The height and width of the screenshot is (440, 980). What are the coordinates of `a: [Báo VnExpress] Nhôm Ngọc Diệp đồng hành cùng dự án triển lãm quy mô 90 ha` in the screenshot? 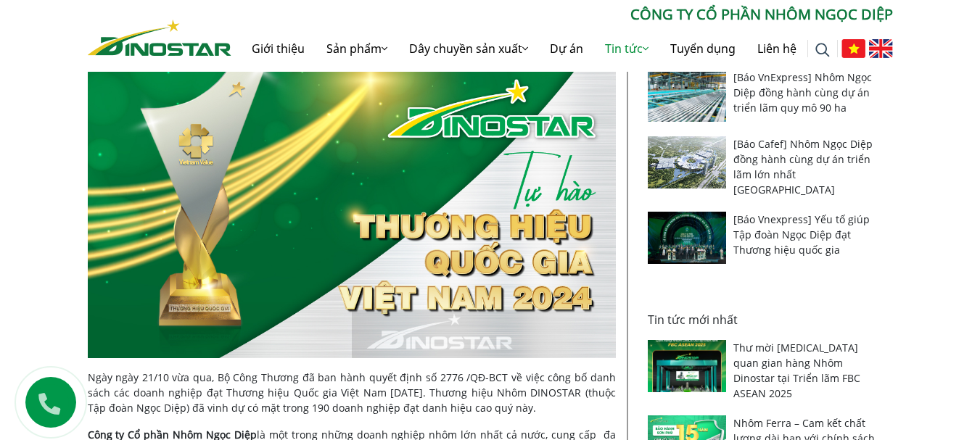 It's located at (802, 92).